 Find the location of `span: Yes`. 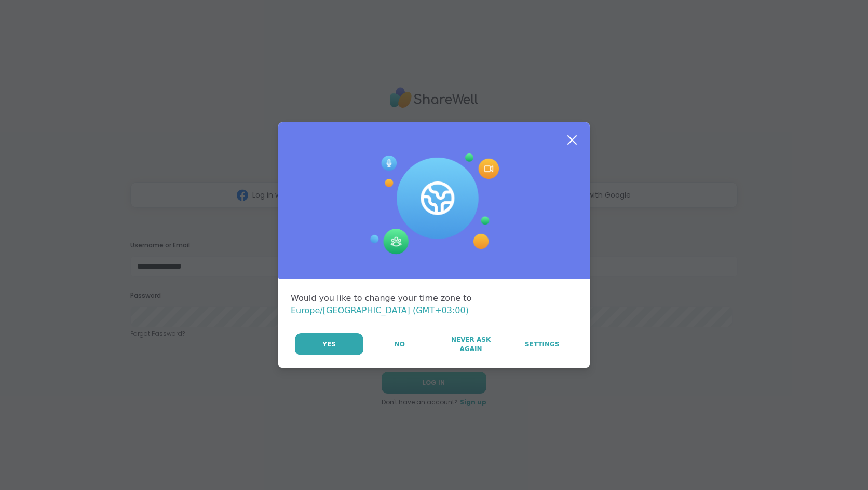

span: Yes is located at coordinates (329, 345).